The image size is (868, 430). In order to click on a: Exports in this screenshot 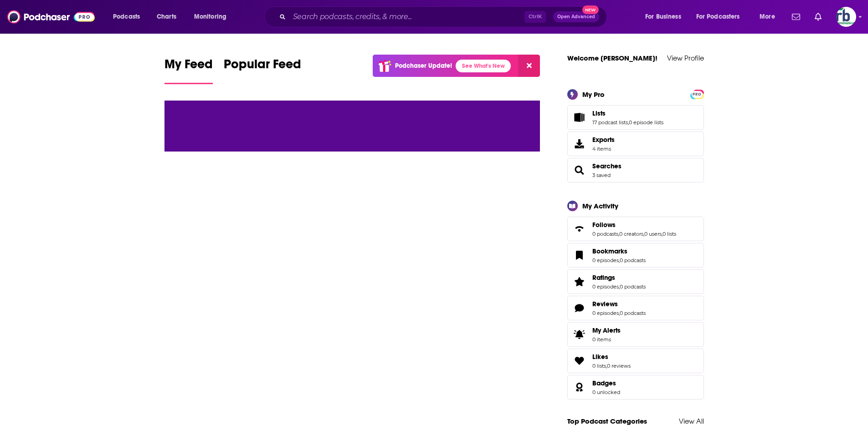, I will do `click(636, 144)`.